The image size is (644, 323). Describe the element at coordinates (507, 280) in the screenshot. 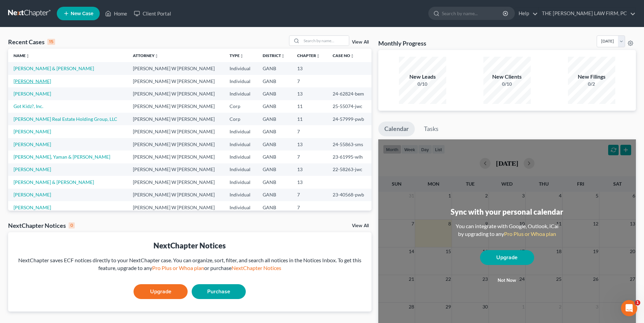

I see `button: Not now` at that location.